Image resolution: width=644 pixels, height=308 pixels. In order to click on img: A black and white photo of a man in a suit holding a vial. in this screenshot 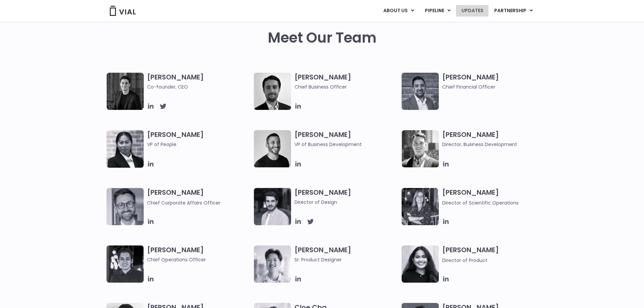, I will do `click(273, 91)`.